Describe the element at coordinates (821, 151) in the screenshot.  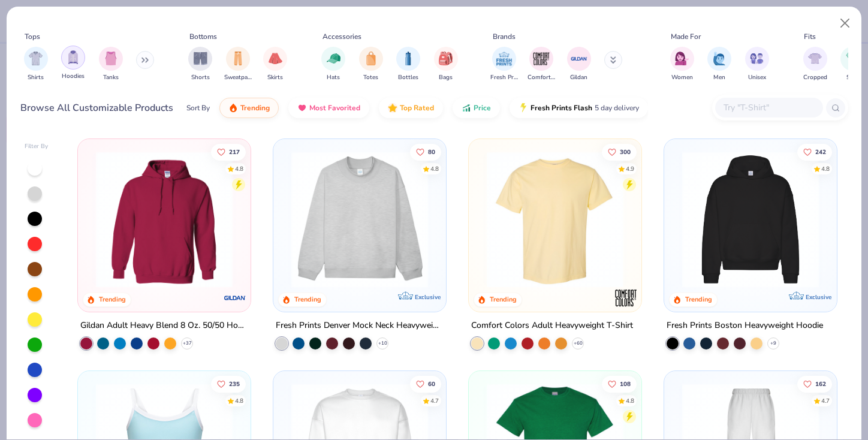
I see `span: 242` at that location.